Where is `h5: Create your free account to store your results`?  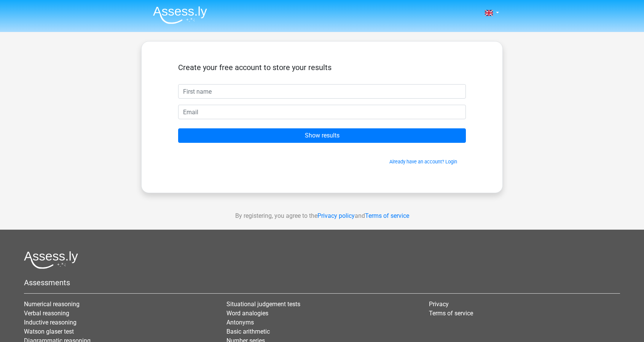 h5: Create your free account to store your results is located at coordinates (322, 67).